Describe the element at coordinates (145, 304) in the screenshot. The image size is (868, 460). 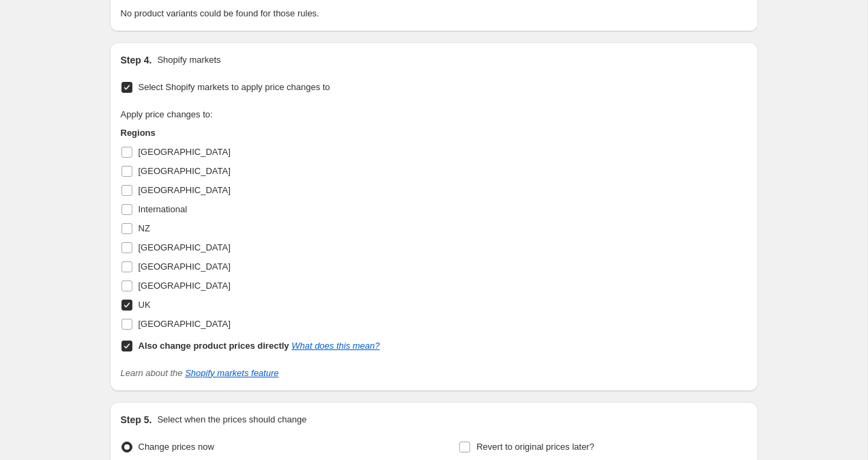
I see `span: UK` at that location.